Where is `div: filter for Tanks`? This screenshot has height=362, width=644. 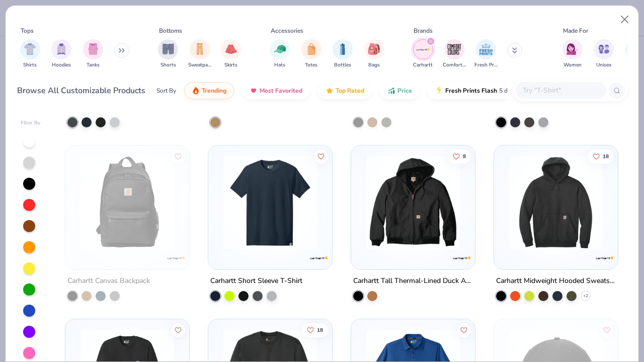 div: filter for Tanks is located at coordinates (93, 54).